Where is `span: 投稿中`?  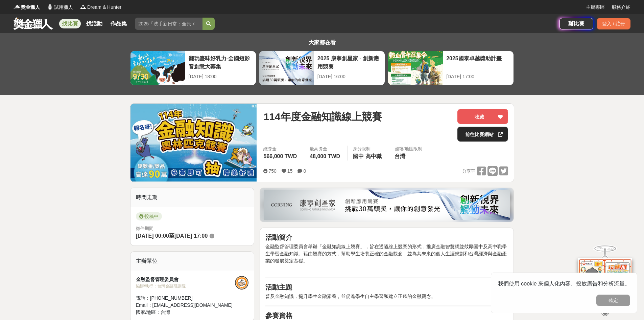 span: 投稿中 is located at coordinates (149, 216).